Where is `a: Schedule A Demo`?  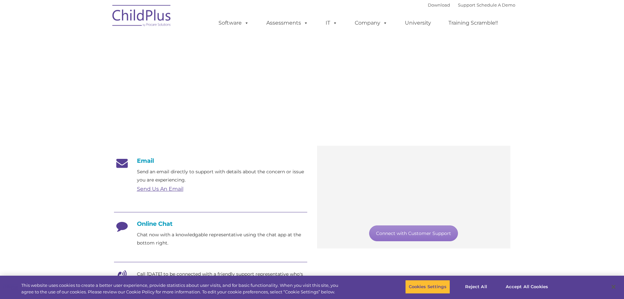 a: Schedule A Demo is located at coordinates (496, 5).